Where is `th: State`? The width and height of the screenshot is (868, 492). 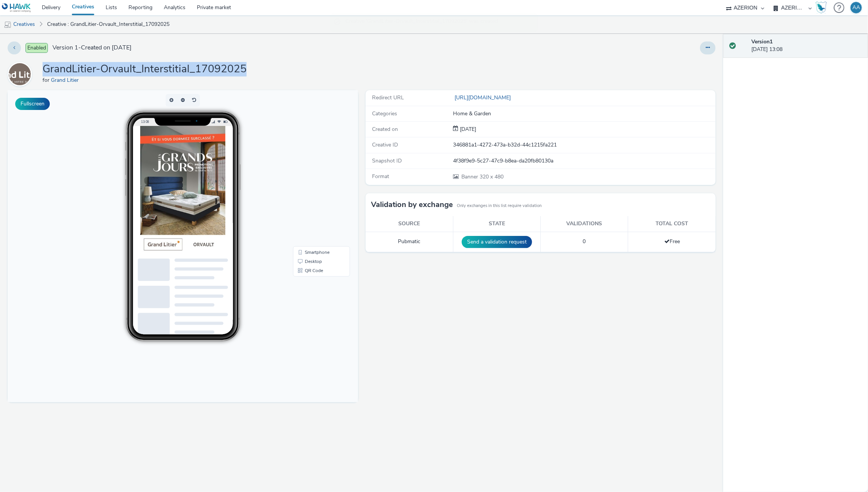
th: State is located at coordinates (497, 224).